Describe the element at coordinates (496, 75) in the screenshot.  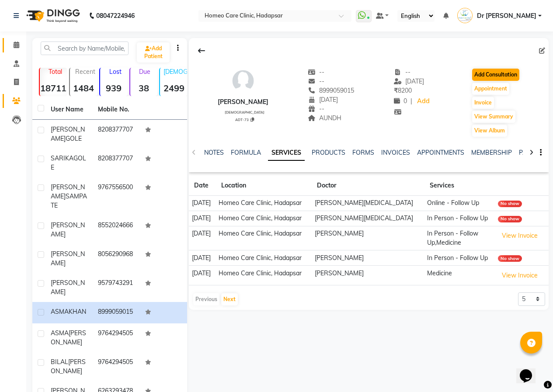
I see `button: Add Consultation` at that location.